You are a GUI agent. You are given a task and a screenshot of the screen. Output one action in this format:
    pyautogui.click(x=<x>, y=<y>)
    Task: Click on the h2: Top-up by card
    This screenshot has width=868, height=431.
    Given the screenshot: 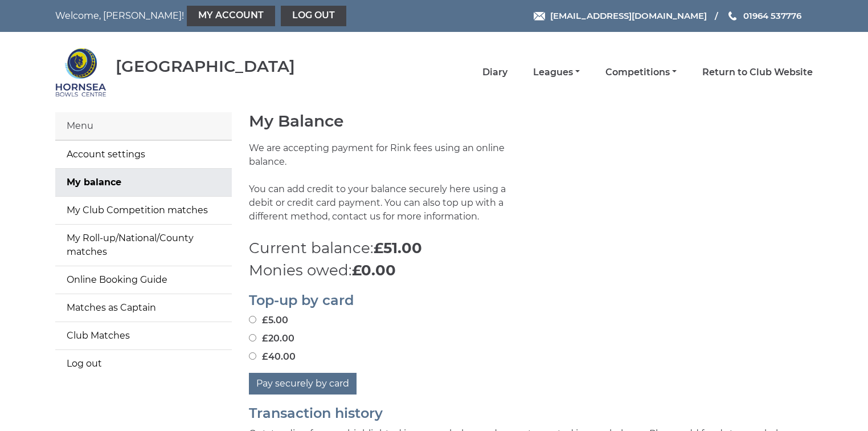 What is the action you would take?
    pyautogui.click(x=531, y=301)
    